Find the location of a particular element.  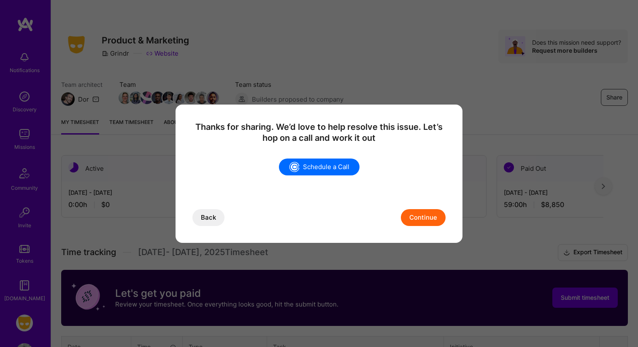

div: modal is located at coordinates (319, 174).